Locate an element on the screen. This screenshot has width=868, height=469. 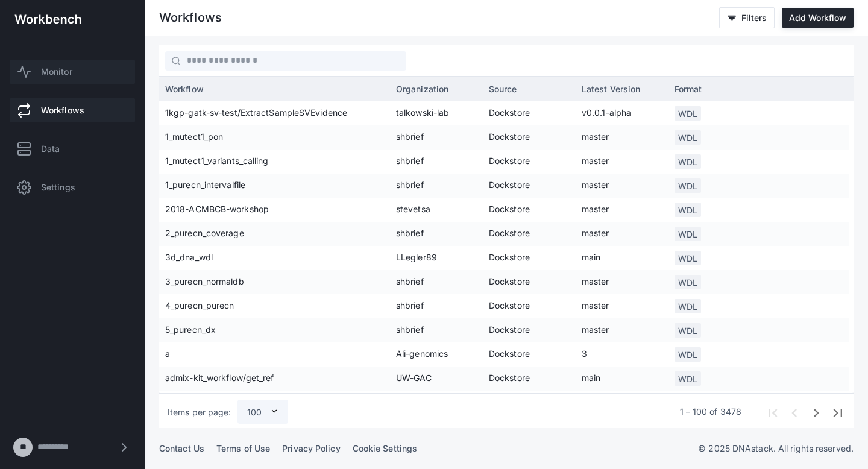
span: Ali-genomics is located at coordinates (436, 355).